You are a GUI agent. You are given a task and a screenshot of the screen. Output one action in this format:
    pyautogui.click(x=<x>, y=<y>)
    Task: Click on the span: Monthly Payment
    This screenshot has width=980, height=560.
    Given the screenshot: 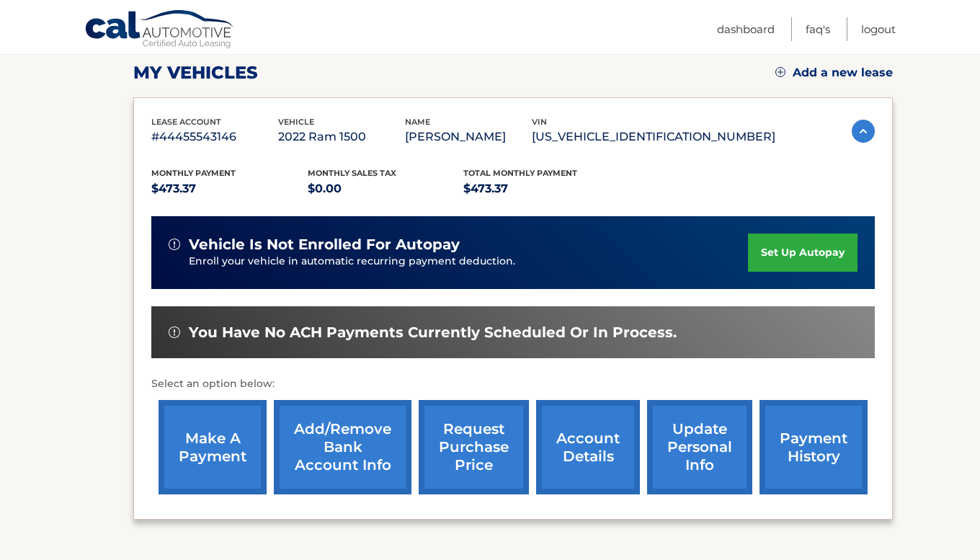 What is the action you would take?
    pyautogui.click(x=193, y=173)
    